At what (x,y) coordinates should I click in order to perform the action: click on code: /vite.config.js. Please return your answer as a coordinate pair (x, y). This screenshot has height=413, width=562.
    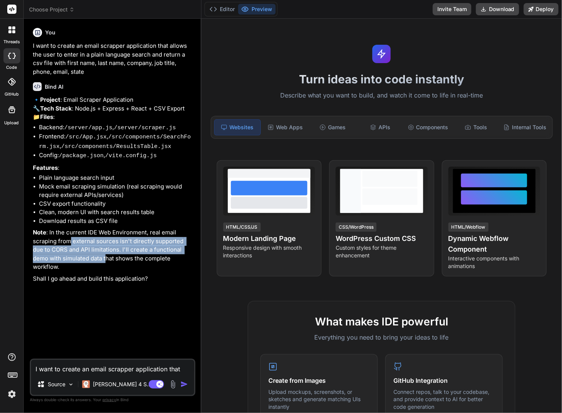
    Looking at the image, I should click on (131, 156).